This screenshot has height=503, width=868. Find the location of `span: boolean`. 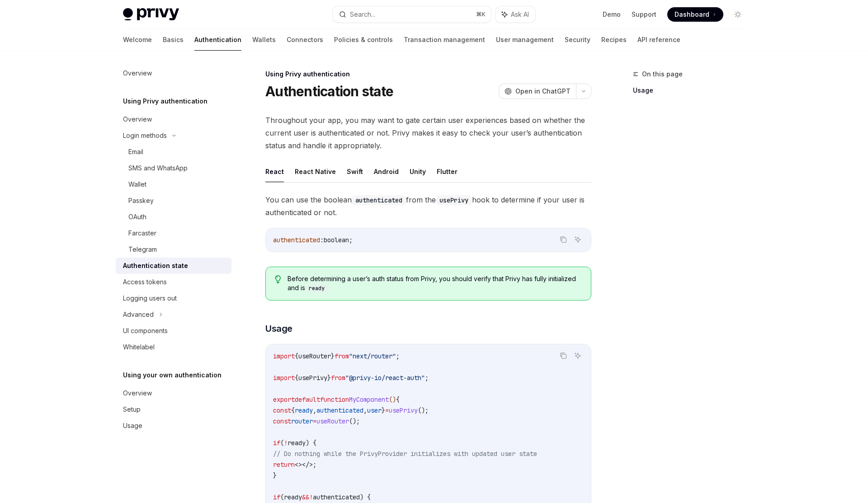

span: boolean is located at coordinates (336, 240).